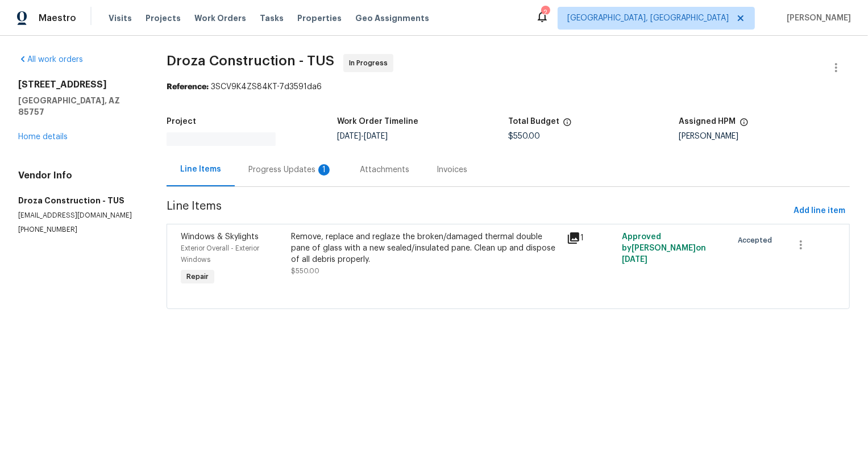  I want to click on span: In Progress, so click(371, 63).